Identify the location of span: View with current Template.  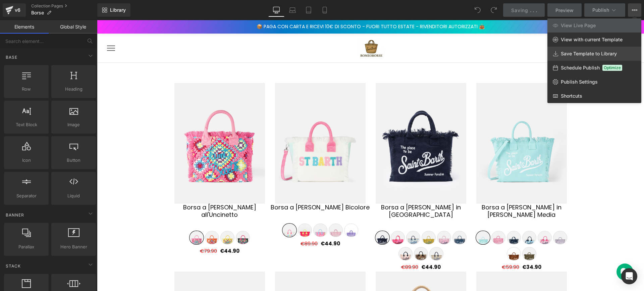
(592, 40).